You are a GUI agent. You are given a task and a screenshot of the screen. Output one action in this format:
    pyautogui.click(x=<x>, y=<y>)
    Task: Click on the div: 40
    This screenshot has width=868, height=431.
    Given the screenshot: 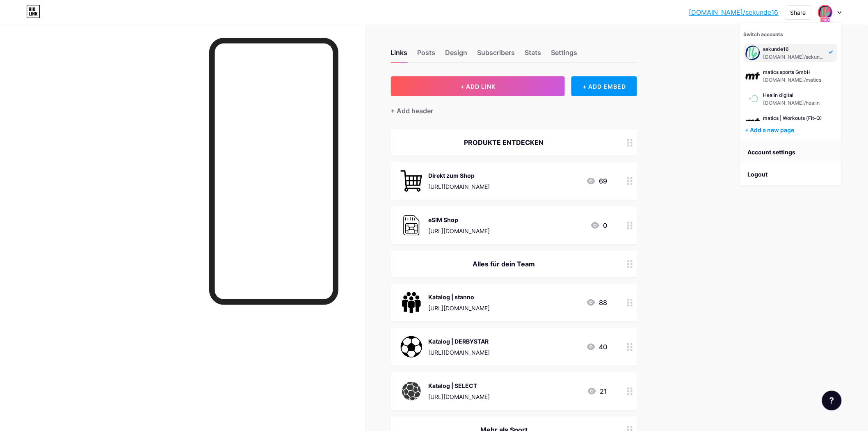 What is the action you would take?
    pyautogui.click(x=597, y=347)
    